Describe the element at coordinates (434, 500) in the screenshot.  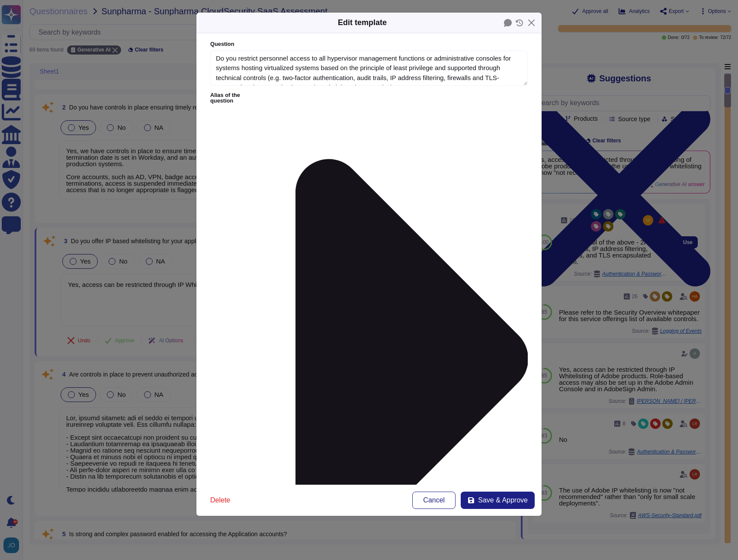
I see `span: Cancel` at that location.